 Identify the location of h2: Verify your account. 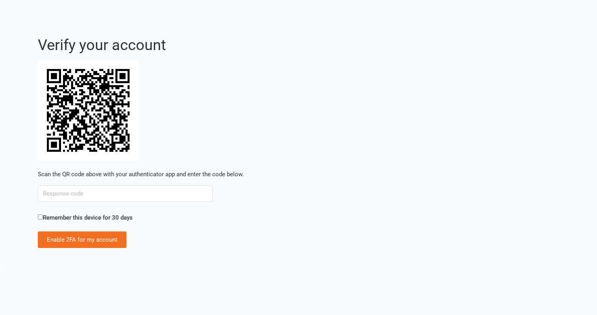
(312, 45).